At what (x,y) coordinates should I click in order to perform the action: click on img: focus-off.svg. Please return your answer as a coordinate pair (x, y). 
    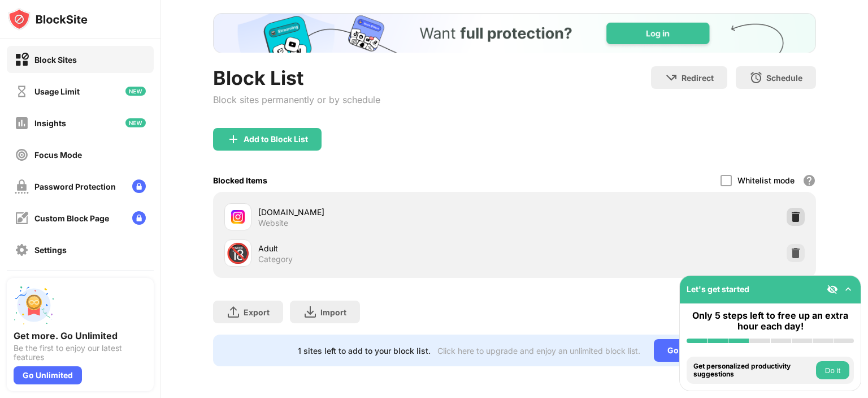
    Looking at the image, I should click on (21, 155).